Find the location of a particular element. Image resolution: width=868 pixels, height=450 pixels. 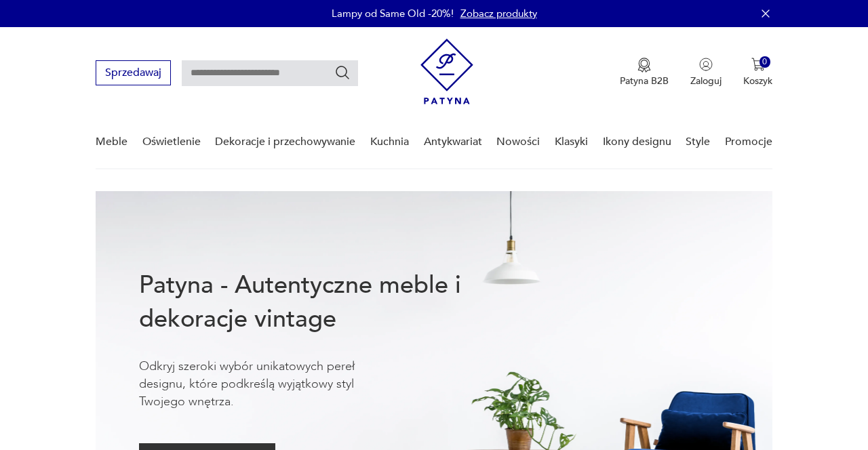

p: Koszyk is located at coordinates (758, 81).